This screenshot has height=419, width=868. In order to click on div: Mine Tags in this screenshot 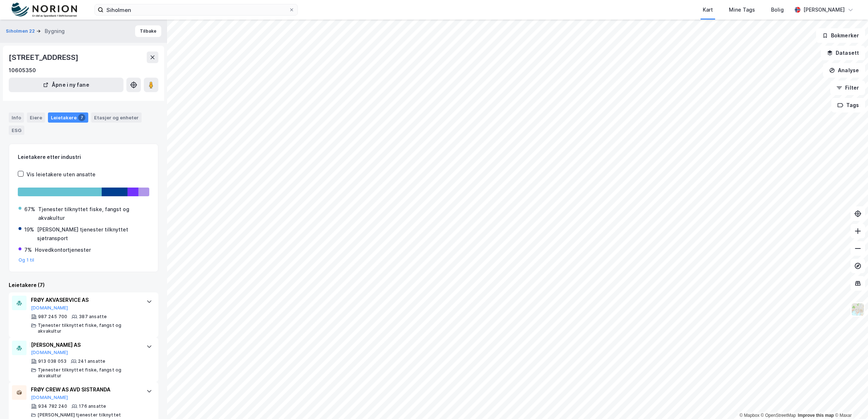, I will do `click(742, 10)`.